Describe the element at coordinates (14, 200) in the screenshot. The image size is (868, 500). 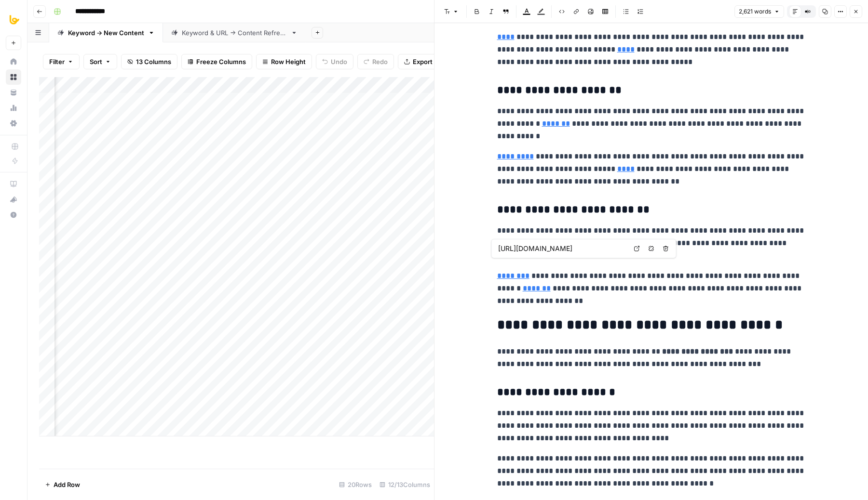
I see `div: What's new?` at that location.